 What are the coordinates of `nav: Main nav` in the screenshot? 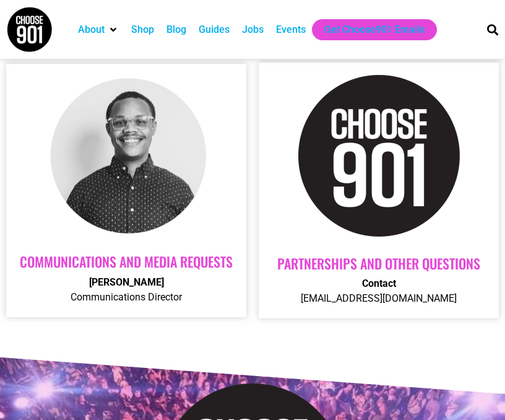 It's located at (271, 30).